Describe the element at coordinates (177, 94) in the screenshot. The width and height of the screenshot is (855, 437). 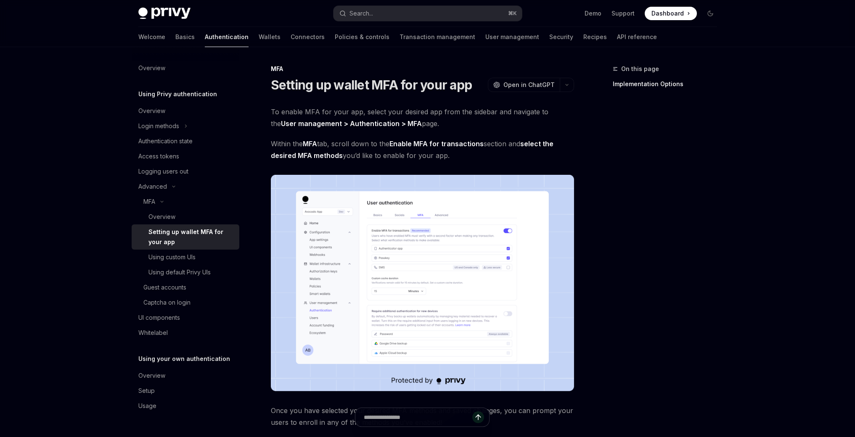
I see `h5: Using Privy authentication` at that location.